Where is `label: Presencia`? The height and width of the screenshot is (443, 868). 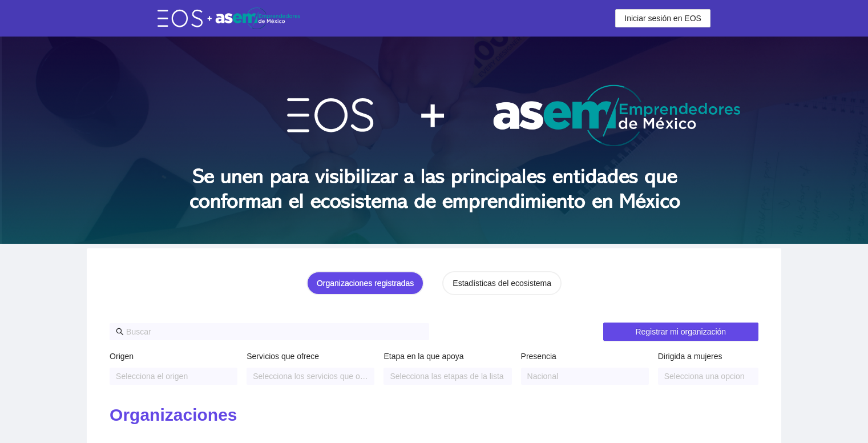 label: Presencia is located at coordinates (539, 356).